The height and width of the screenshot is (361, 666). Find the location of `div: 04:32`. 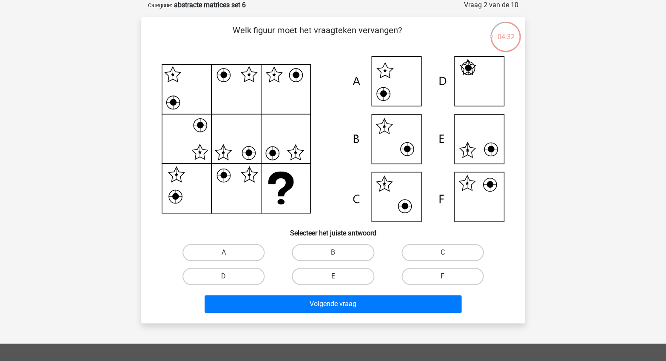

div: 04:32 is located at coordinates (505, 31).